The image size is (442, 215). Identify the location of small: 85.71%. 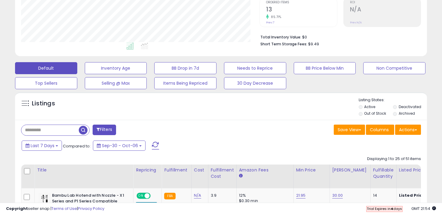
(275, 17).